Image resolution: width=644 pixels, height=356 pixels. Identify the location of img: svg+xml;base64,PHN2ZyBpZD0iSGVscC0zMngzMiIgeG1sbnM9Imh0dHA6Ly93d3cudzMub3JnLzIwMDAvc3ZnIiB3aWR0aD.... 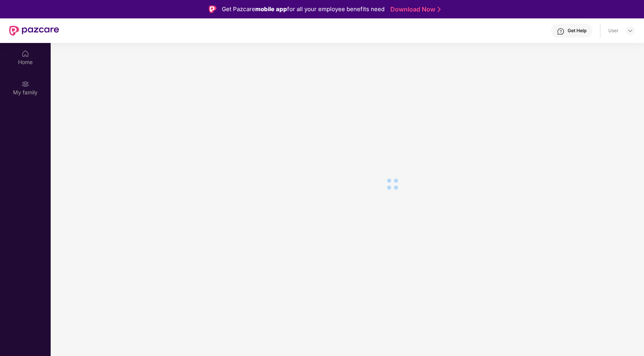
(561, 32).